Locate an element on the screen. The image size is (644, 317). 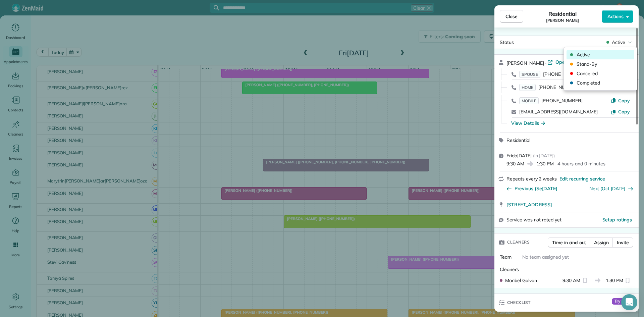
button: Close is located at coordinates (512, 16).